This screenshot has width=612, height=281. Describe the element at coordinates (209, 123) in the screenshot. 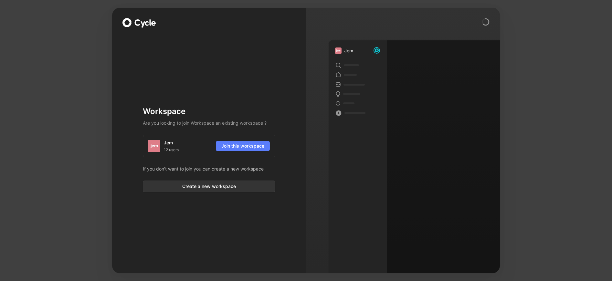

I see `h2: Are you looking to join Workspace an existing workspace ?` at that location.